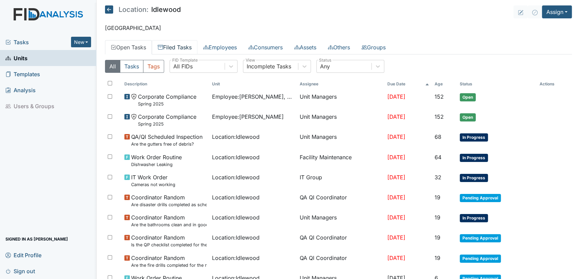  I want to click on small: Cameras not working, so click(153, 184).